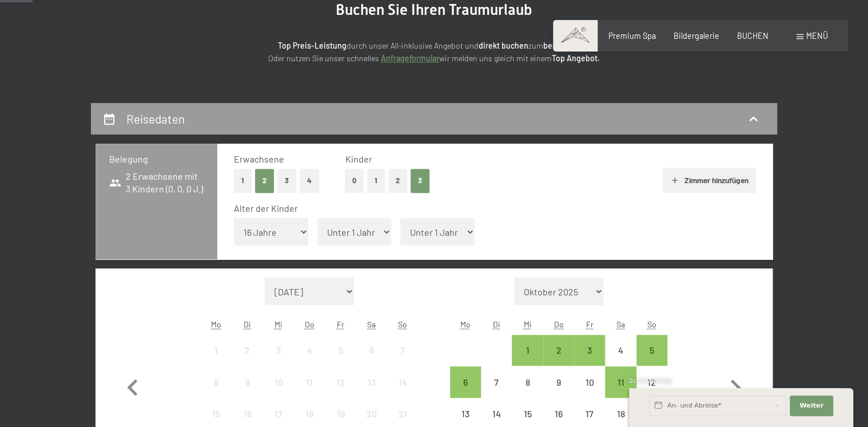 The image size is (868, 427). I want to click on div: Thu Sep 04 2025, so click(309, 350).